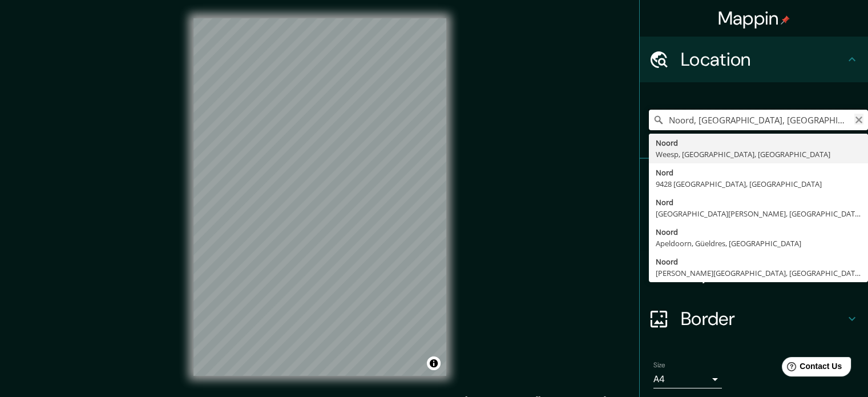 Image resolution: width=868 pixels, height=397 pixels. What do you see at coordinates (859, 119) in the screenshot?
I see `button: Clear` at bounding box center [859, 119].